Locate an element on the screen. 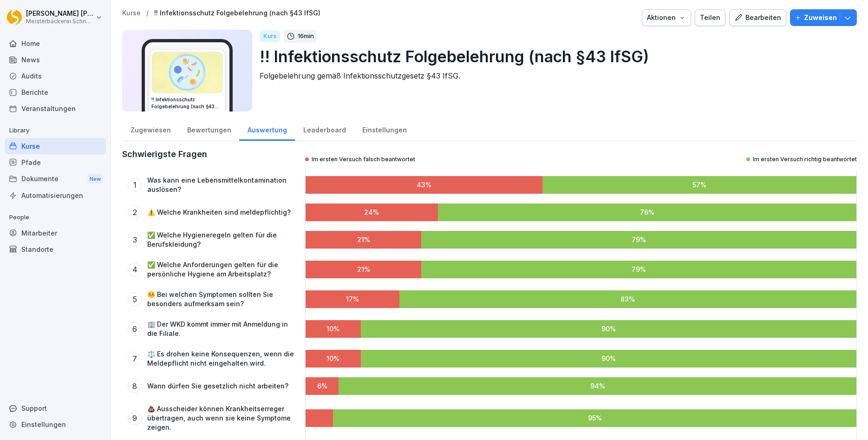 The image size is (868, 440). button: Bearbeiten is located at coordinates (757, 18).